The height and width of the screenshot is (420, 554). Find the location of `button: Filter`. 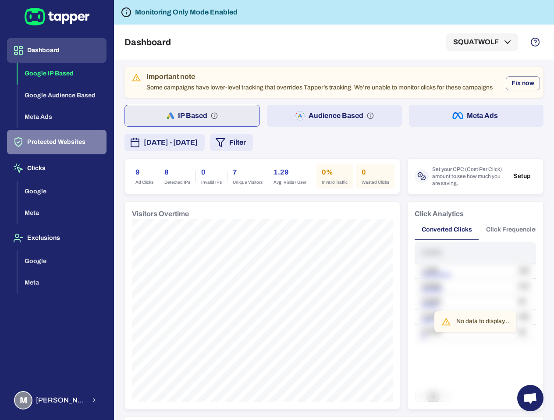

button: Filter is located at coordinates (231, 142).